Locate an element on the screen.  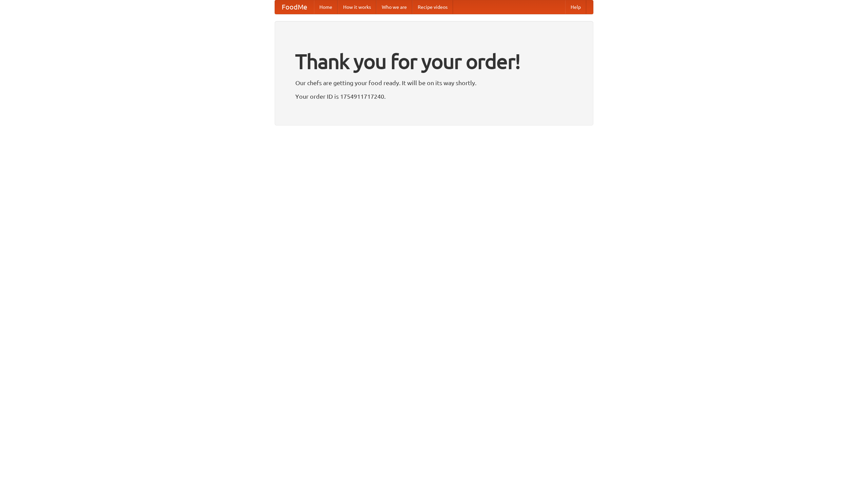
a: Home is located at coordinates (325, 7).